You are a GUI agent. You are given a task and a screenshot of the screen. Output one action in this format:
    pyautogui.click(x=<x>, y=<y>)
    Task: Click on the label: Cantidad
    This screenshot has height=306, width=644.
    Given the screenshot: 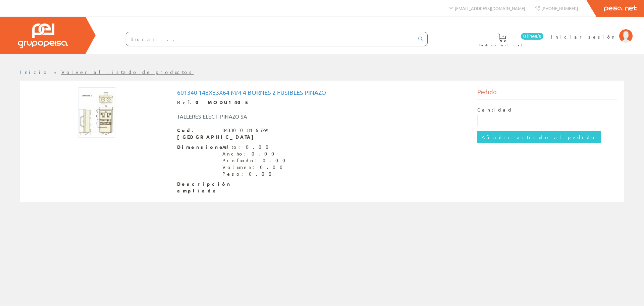 What is the action you would take?
    pyautogui.click(x=495, y=110)
    